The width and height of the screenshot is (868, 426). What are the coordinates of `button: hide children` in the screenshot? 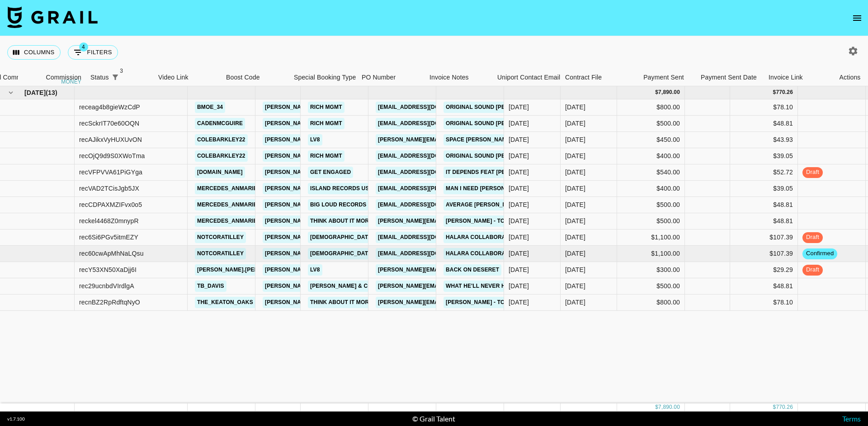 It's located at (11, 93).